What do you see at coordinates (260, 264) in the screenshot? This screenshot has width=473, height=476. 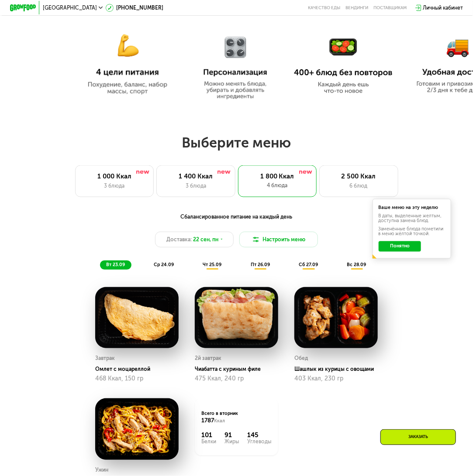 I see `span: пт 26.09` at bounding box center [260, 264].